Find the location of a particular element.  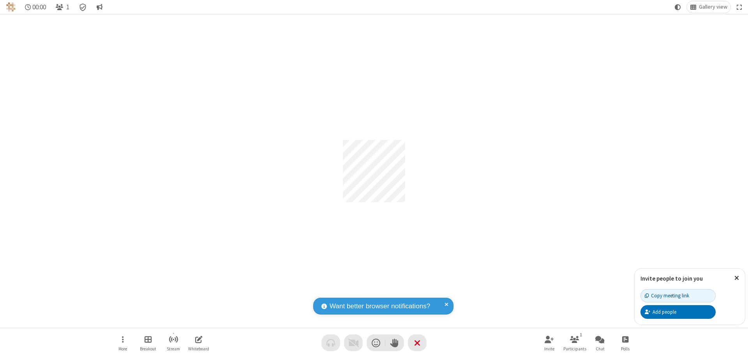

span: Whiteboard is located at coordinates (199, 349).